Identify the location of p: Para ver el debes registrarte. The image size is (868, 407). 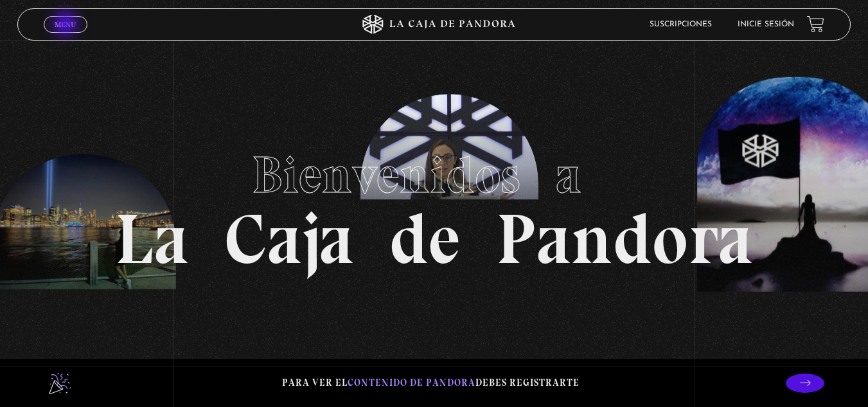
(430, 382).